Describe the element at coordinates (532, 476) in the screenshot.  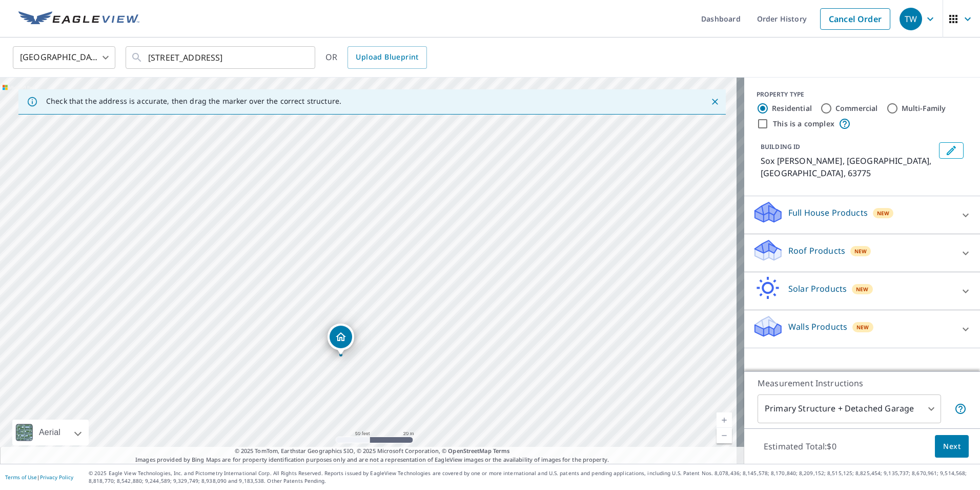
I see `p: © 2025 Eagle View Technologies, Inc. and Pictometry International Corp. All Rights Reserved. Repo...` at that location.